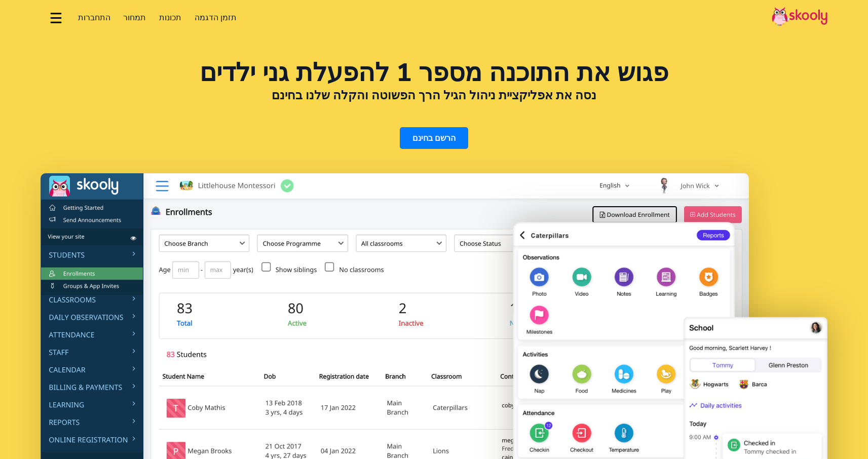  I want to click on a: הרשם בחינם, so click(434, 138).